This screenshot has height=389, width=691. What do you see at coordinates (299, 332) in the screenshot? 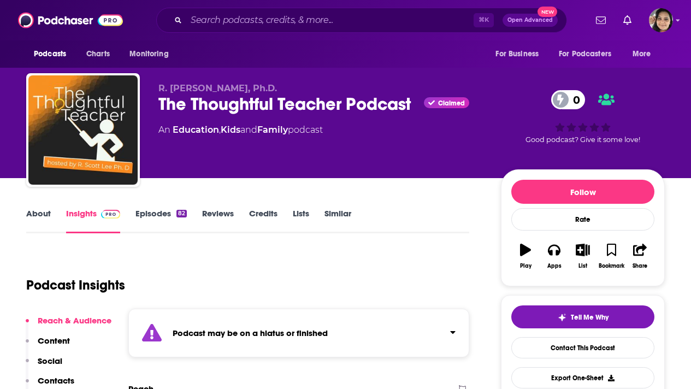
I see `section: Click to expand status details` at bounding box center [299, 332].